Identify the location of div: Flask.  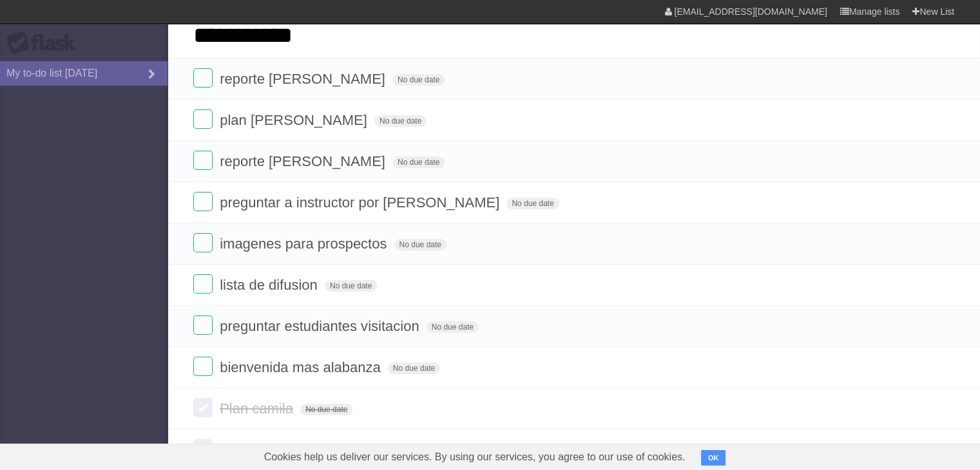
(45, 43).